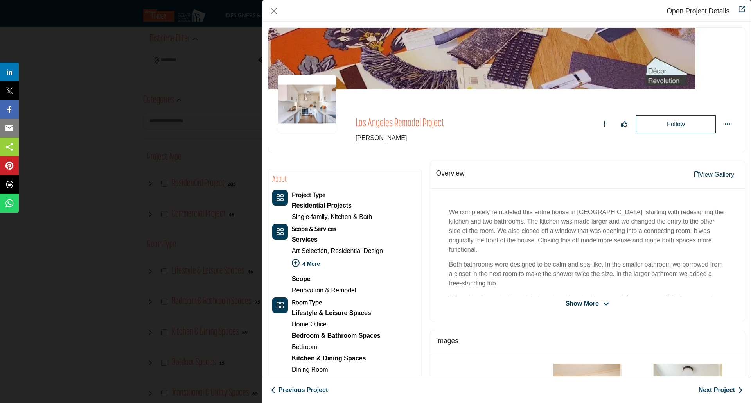 The image size is (751, 403). What do you see at coordinates (336, 336) in the screenshot?
I see `div: Bedroom & Bathroom Spaces` at bounding box center [336, 336].